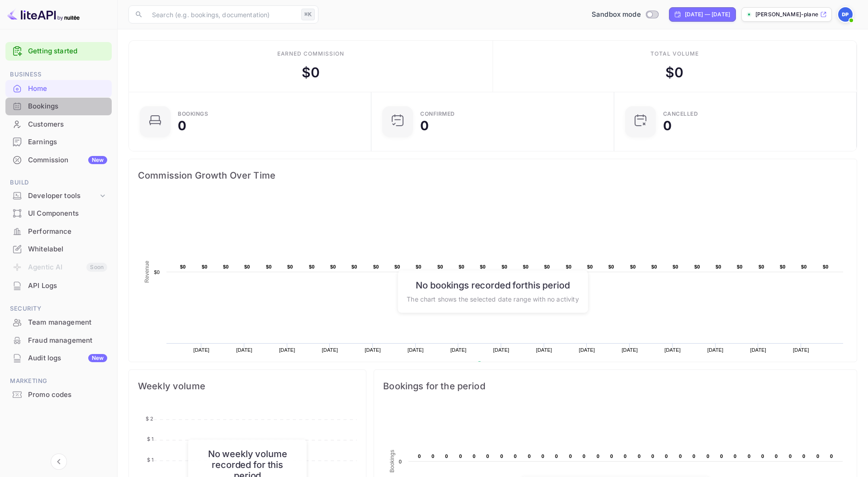 This screenshot has height=477, width=868. Describe the element at coordinates (58, 51) in the screenshot. I see `div: Getting started` at that location.